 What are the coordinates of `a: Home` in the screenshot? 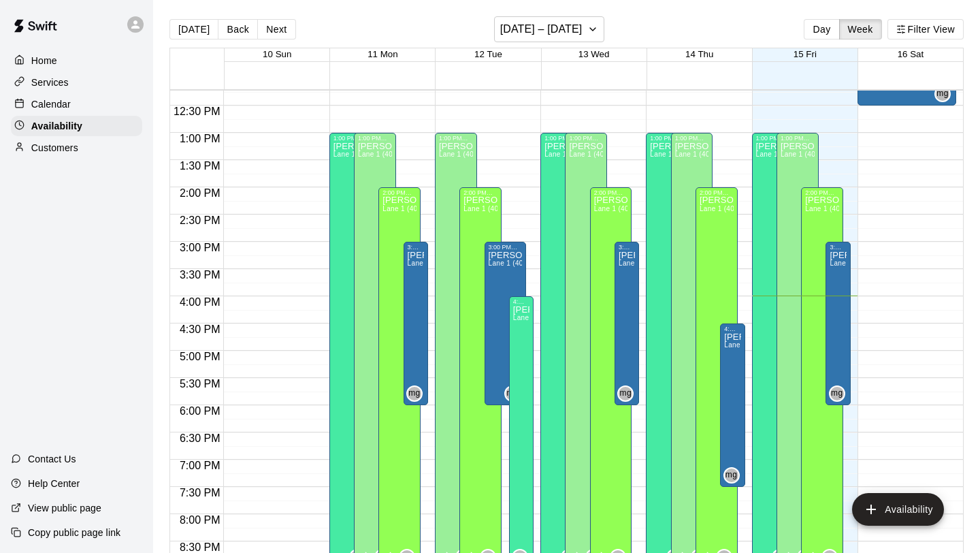 It's located at (76, 60).